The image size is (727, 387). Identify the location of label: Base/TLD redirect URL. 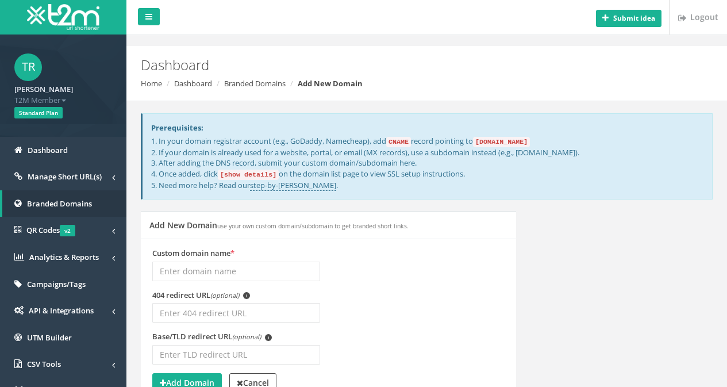
(212, 336).